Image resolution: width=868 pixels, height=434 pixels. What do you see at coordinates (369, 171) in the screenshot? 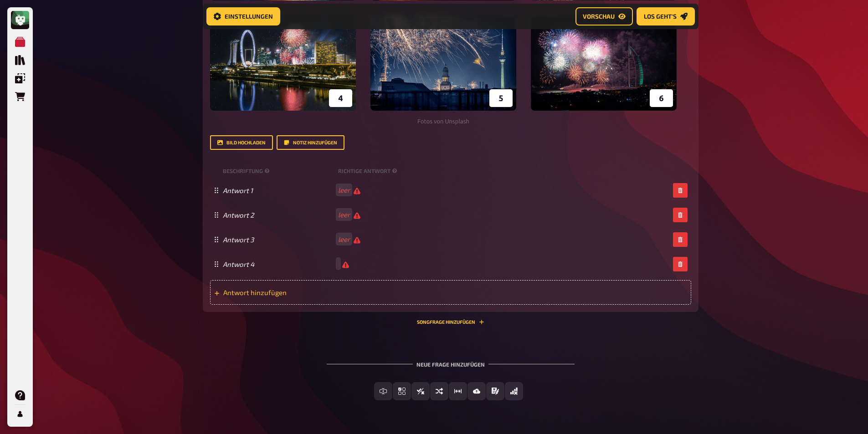
I see `small: Richtige Antwort` at bounding box center [369, 171].